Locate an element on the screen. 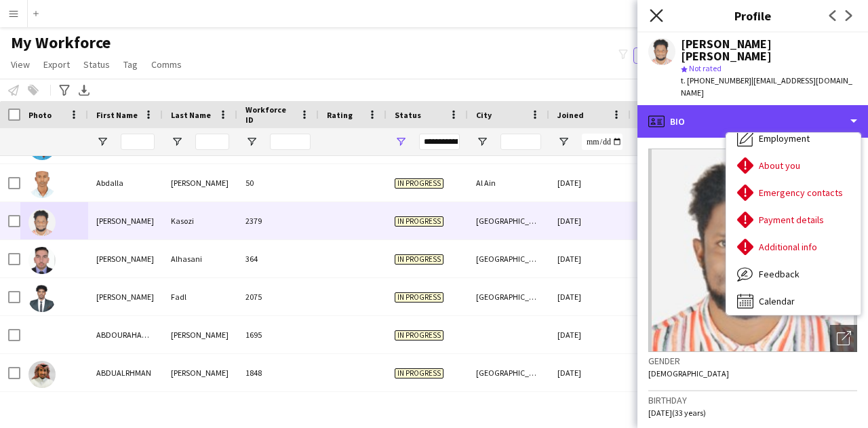  img: Crew avatar or photo is located at coordinates (752, 250).